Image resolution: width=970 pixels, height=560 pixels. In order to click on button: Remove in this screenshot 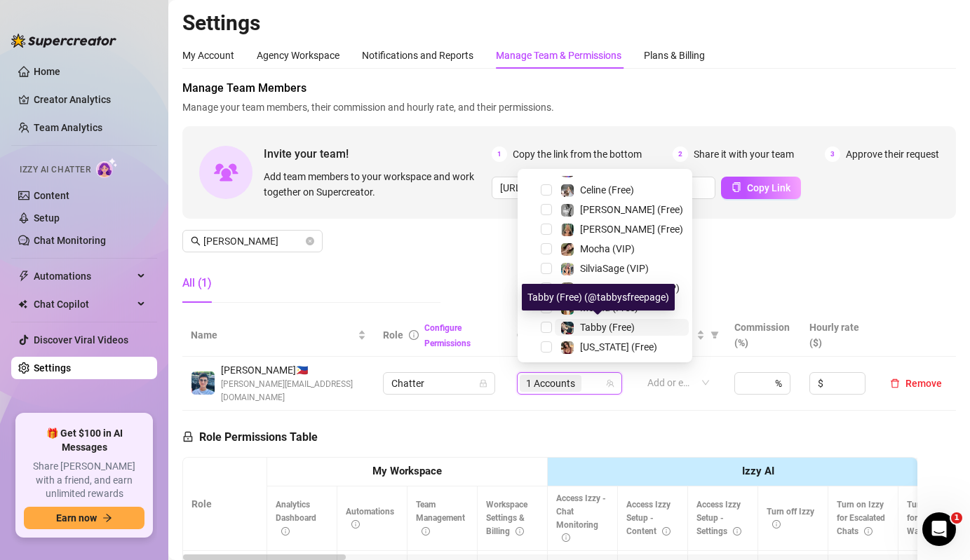, I will do `click(917, 384)`.